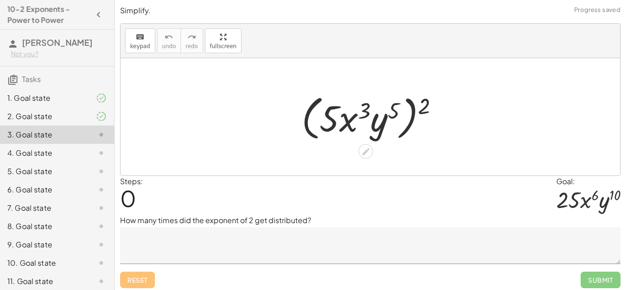  Describe the element at coordinates (31, 79) in the screenshot. I see `span: Tasks` at that location.